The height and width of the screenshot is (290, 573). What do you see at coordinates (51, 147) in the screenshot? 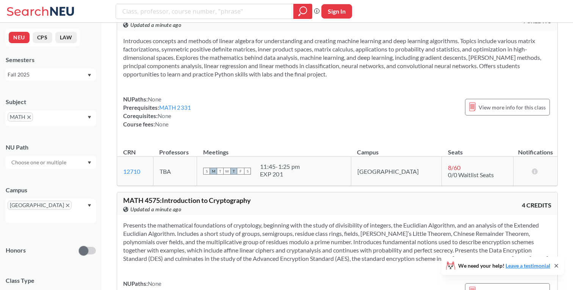
I see `div: NU Path` at bounding box center [51, 147].